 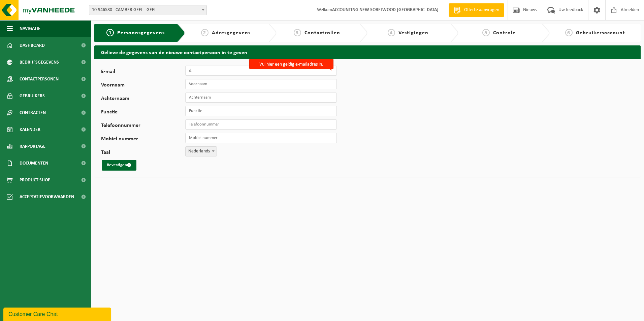 What do you see at coordinates (261, 84) in the screenshot?
I see `input: Voornaam` at bounding box center [261, 84].